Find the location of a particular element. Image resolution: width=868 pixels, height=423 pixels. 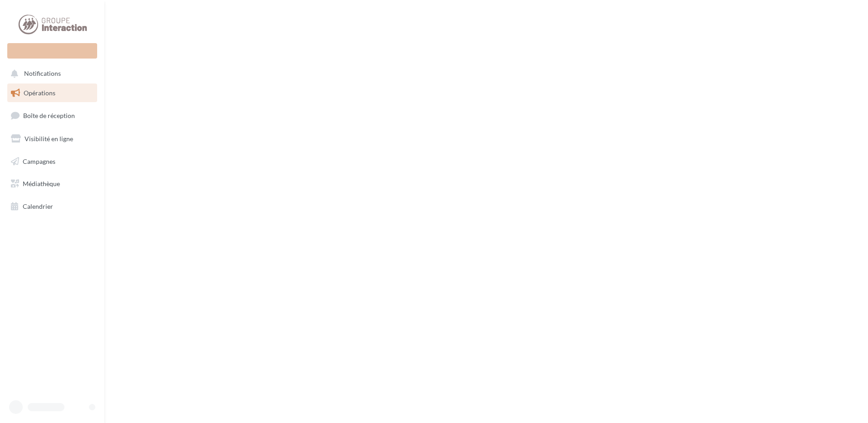

a: Visibilité en ligne is located at coordinates (52, 139).